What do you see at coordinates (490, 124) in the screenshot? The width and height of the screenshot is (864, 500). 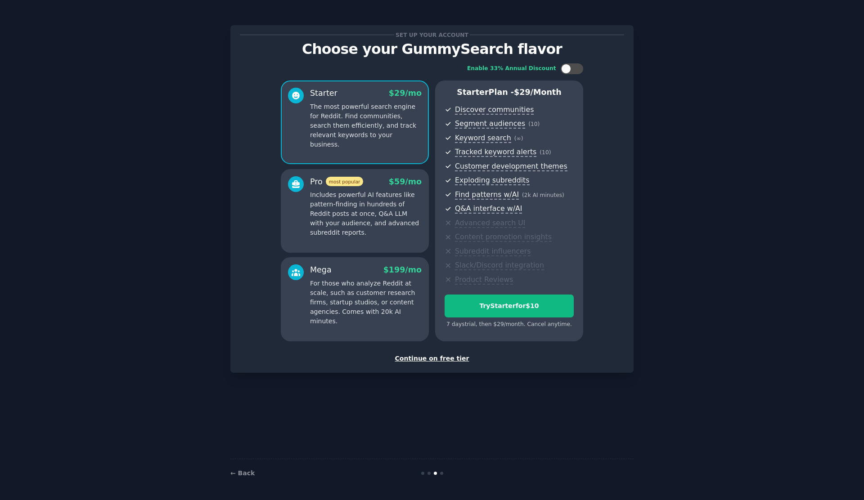 I see `span: Segment audiences` at bounding box center [490, 124].